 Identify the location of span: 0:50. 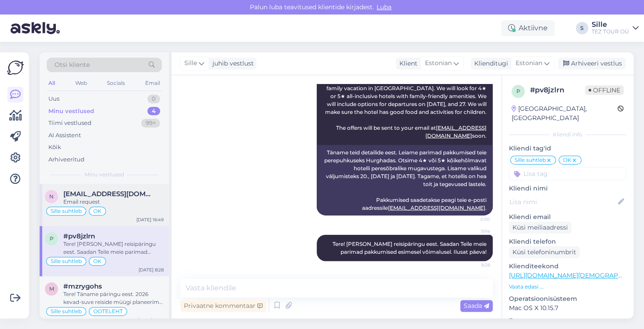
(474, 220).